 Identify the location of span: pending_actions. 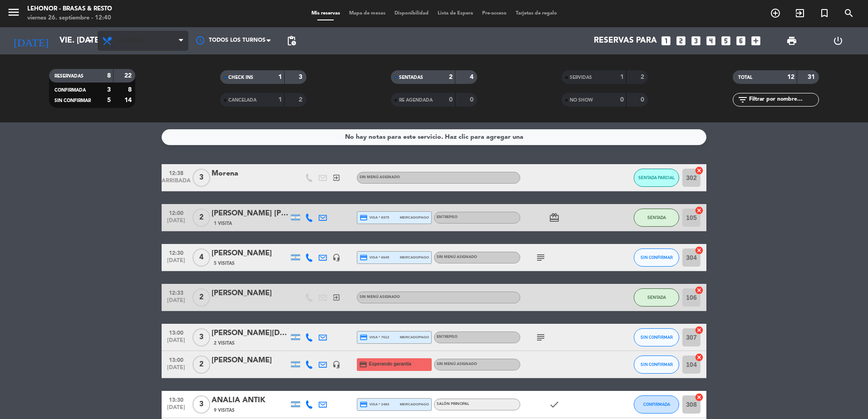
(291, 41).